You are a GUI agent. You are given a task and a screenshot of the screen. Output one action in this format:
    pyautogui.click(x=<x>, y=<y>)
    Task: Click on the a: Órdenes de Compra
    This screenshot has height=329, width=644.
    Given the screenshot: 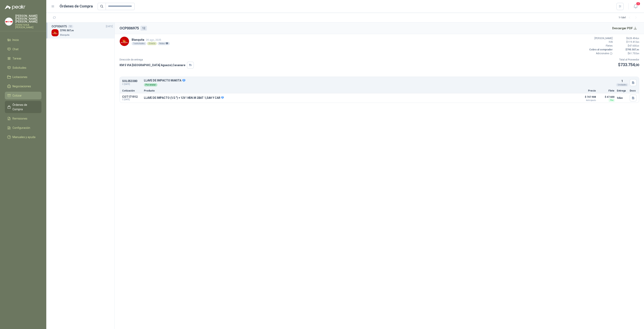 What is the action you would take?
    pyautogui.click(x=23, y=107)
    